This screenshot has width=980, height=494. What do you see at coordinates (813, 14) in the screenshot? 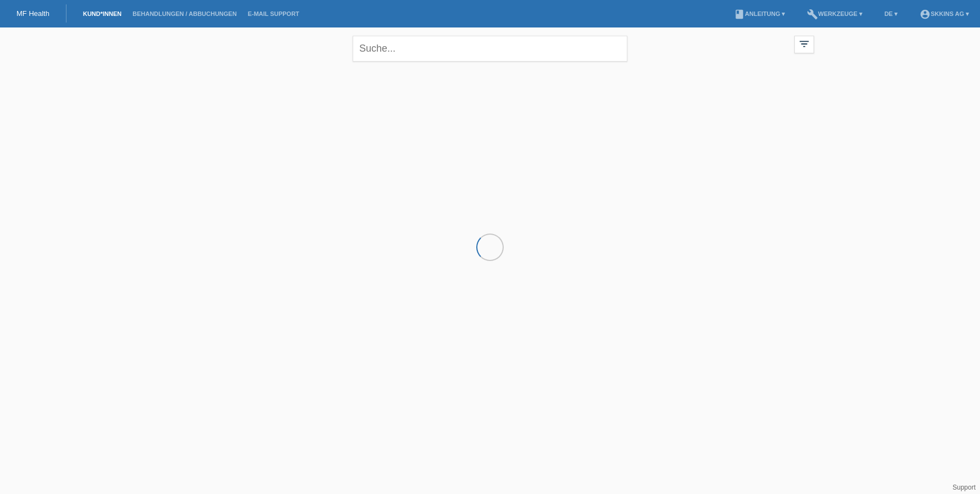
I see `i: build` at bounding box center [813, 14].